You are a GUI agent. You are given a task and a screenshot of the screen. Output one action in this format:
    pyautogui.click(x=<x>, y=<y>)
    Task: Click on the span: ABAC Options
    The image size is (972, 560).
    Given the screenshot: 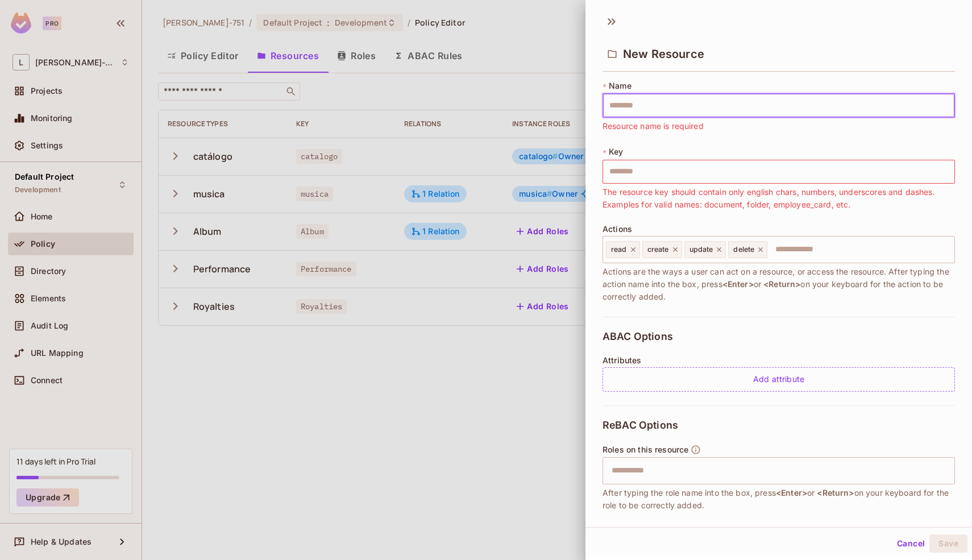 What is the action you would take?
    pyautogui.click(x=638, y=336)
    